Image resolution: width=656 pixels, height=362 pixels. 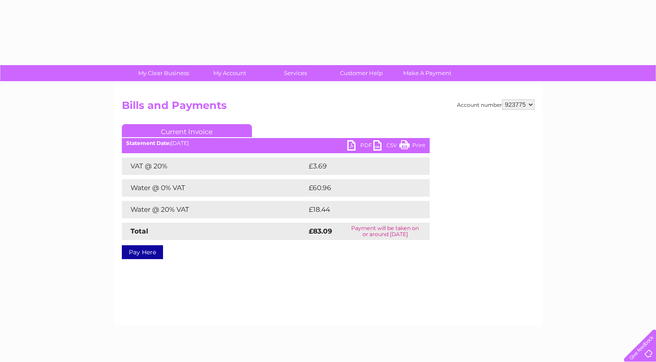 I want to click on h2: Bills and Payments, so click(x=328, y=108).